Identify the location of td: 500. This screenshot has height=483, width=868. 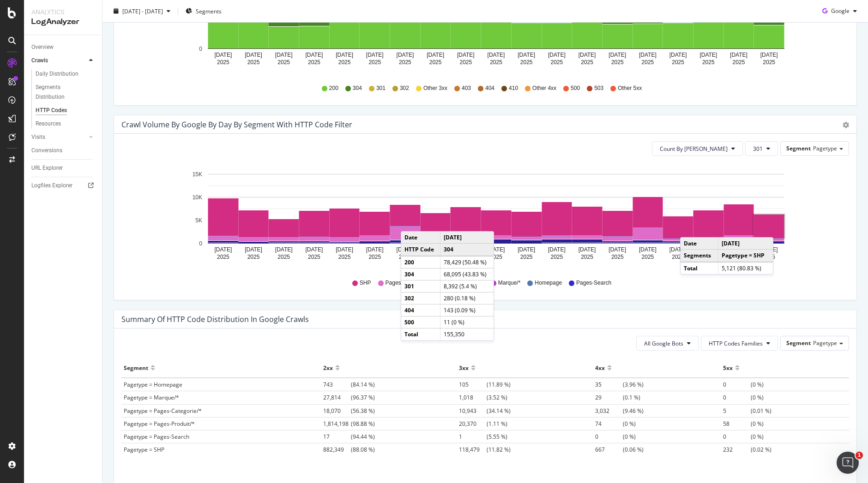
(420, 323).